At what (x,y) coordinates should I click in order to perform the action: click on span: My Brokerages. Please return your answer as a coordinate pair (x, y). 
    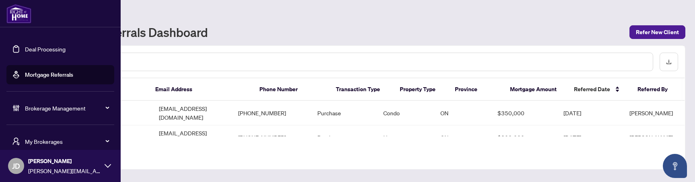
    Looking at the image, I should click on (67, 142).